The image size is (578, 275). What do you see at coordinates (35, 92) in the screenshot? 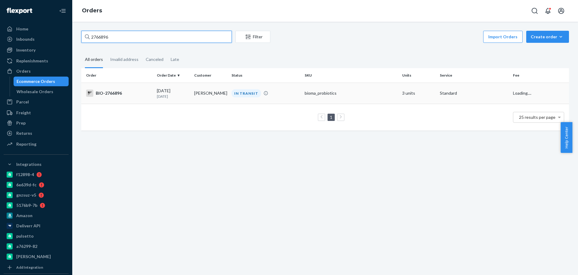
I see `div: Wholesale Orders` at bounding box center [35, 92].